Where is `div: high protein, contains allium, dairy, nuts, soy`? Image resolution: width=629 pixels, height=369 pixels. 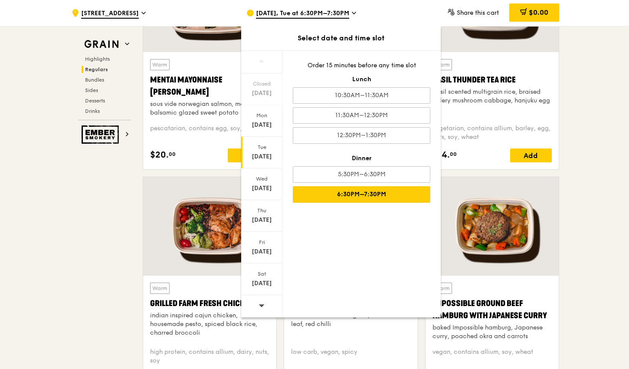 div: high protein, contains allium, dairy, nuts, soy is located at coordinates (210, 356).